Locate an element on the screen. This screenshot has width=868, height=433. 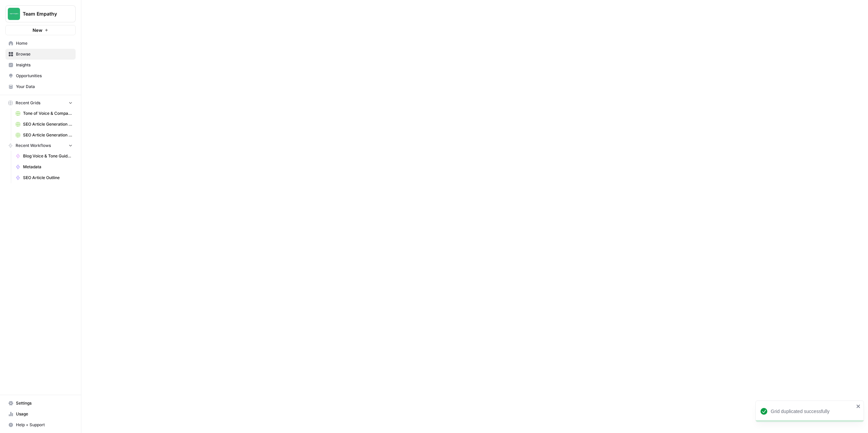
button: Recent Grids is located at coordinates (40, 103).